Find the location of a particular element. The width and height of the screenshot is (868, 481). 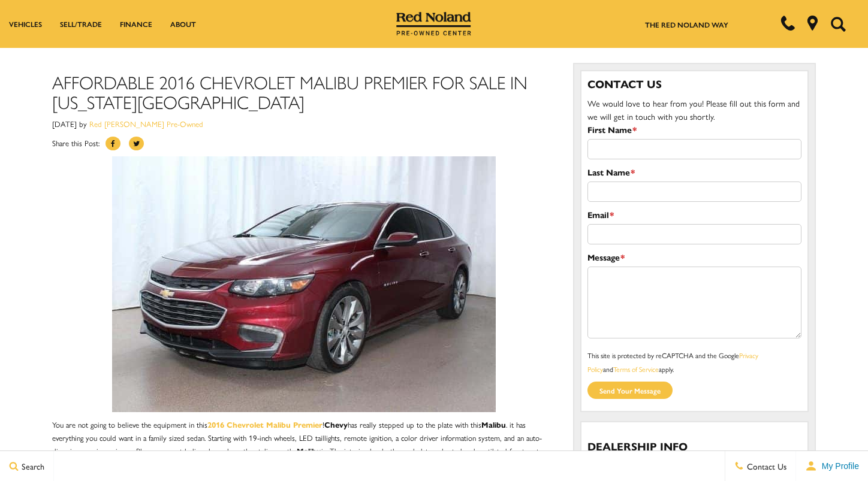

label: Message is located at coordinates (606, 257).